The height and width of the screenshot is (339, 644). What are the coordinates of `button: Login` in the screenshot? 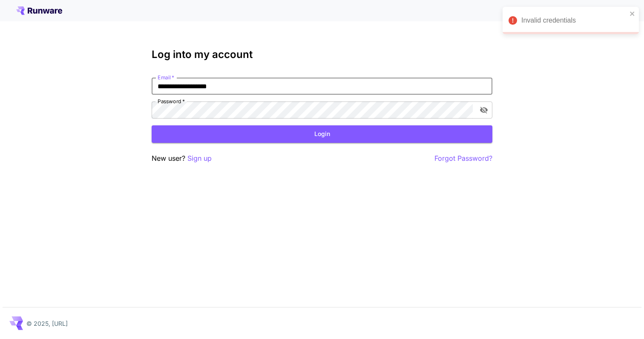 It's located at (322, 134).